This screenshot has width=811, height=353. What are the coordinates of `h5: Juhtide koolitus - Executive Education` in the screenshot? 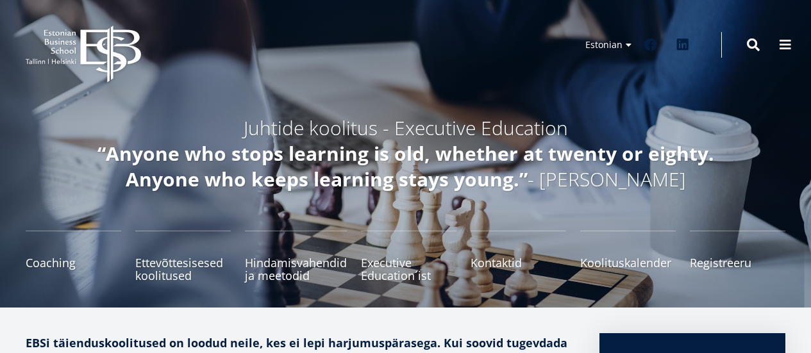 It's located at (406, 128).